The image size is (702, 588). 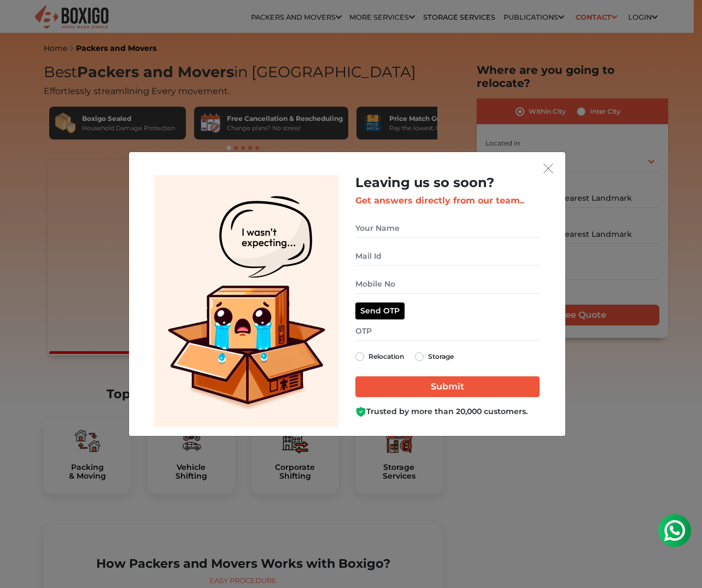 What do you see at coordinates (247, 301) in the screenshot?
I see `img: Lead Welcome Image` at bounding box center [247, 301].